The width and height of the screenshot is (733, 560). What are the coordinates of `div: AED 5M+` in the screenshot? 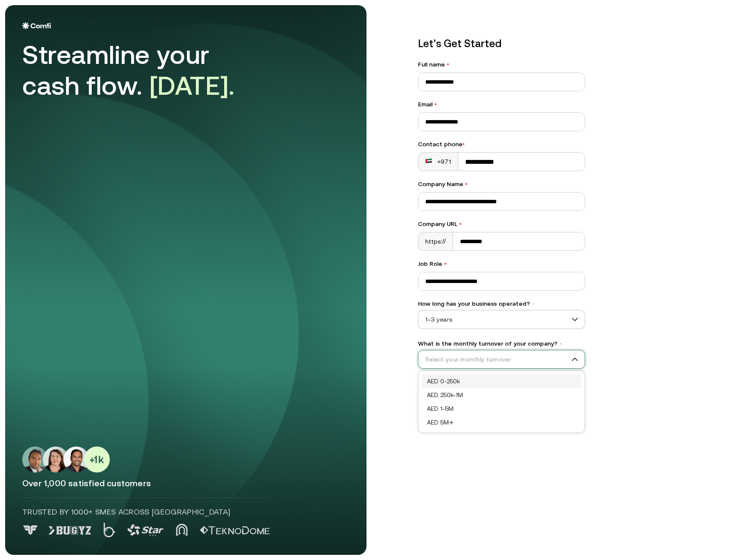 It's located at (501, 422).